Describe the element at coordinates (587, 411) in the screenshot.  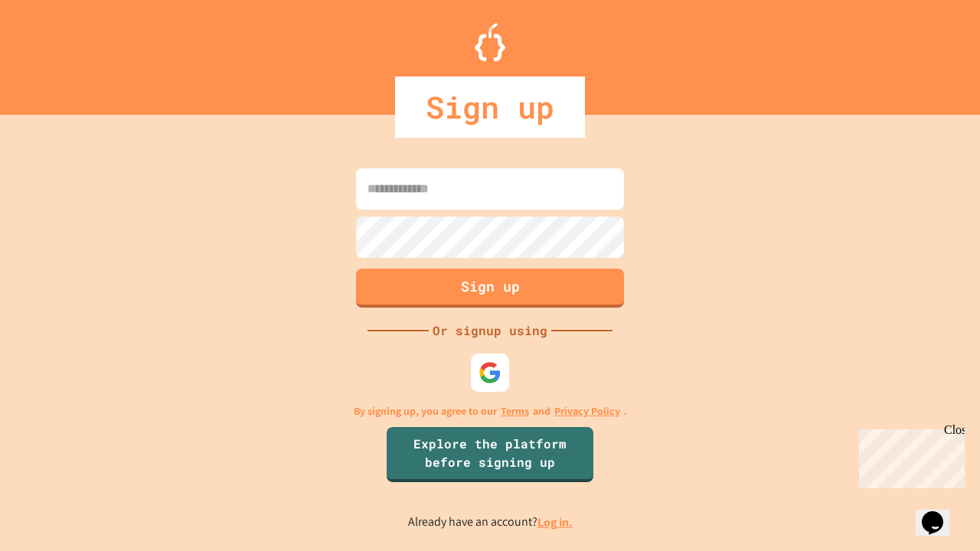
I see `a: Privacy Policy` at that location.